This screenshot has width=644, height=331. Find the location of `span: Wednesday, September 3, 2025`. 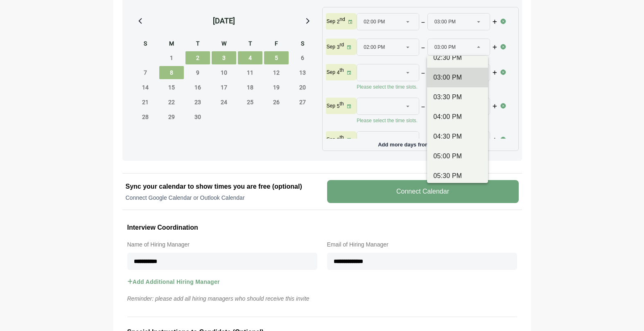

span: Wednesday, September 3, 2025 is located at coordinates (224, 58).